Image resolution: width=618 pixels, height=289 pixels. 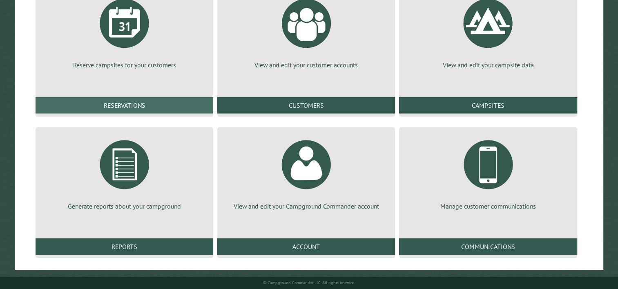 What do you see at coordinates (306, 172) in the screenshot?
I see `a: View and edit your Campground Commander account` at bounding box center [306, 172].